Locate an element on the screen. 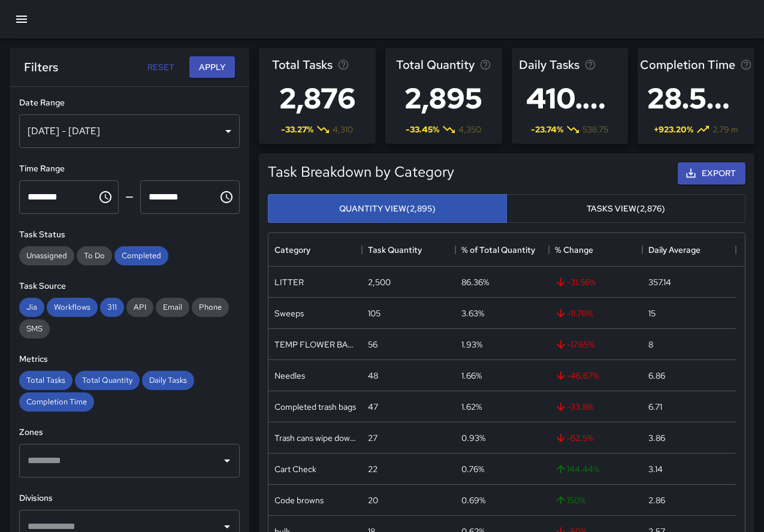  h6: Filters is located at coordinates (41, 67).